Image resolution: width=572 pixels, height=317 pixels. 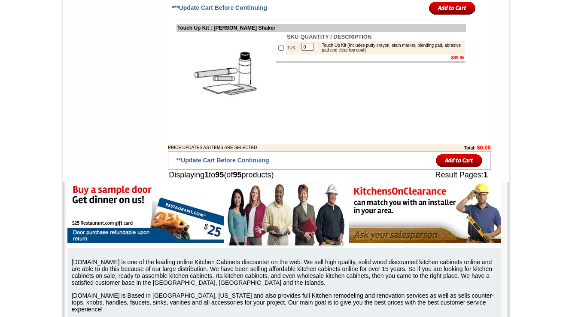 I want to click on b: QUANTITY / DESCRIPTION, so click(x=336, y=37).